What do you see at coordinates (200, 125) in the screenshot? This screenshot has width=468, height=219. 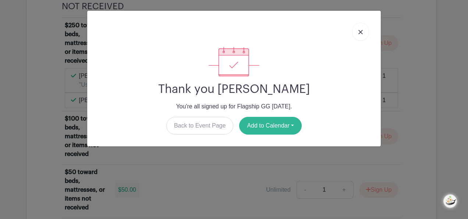 I see `a: Back to Event Page` at bounding box center [200, 125].